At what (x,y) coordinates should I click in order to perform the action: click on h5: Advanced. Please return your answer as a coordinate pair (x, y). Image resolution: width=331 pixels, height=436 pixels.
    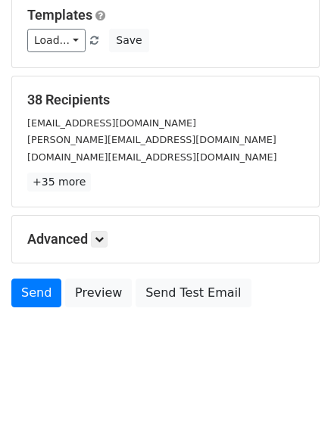
    Looking at the image, I should click on (165, 239).